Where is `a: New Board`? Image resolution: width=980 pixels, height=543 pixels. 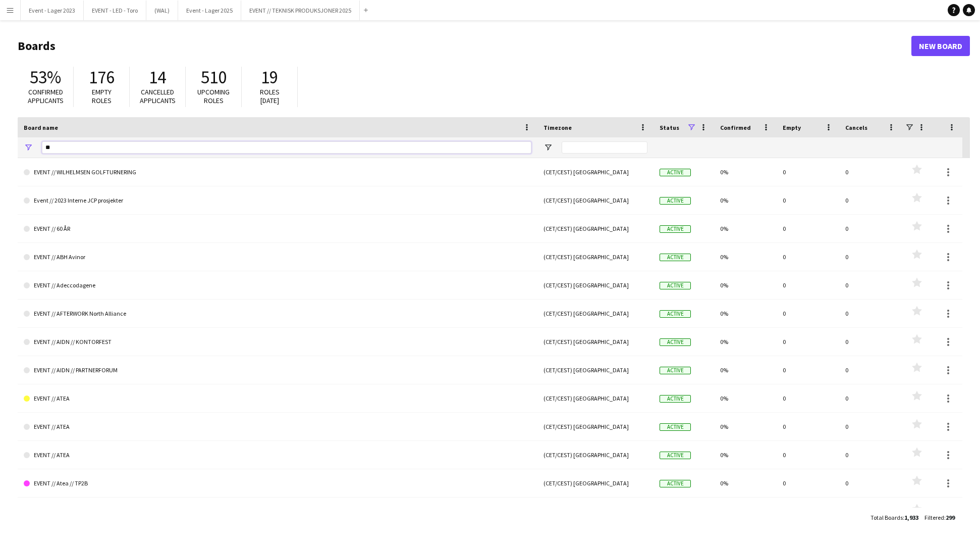
a: New Board is located at coordinates (941, 46).